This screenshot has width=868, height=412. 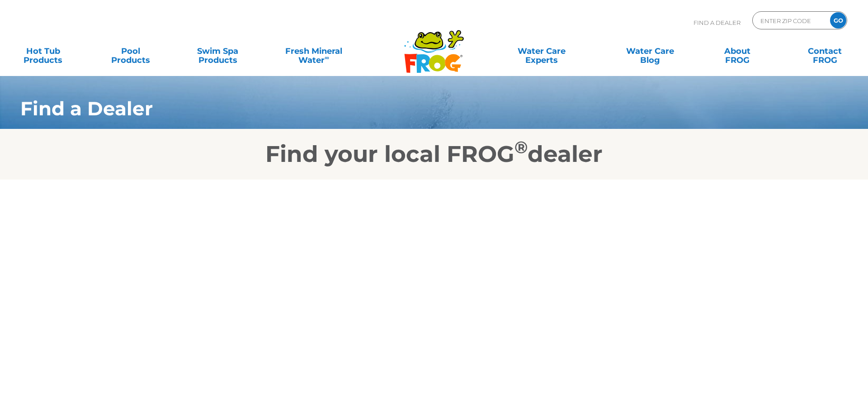 What do you see at coordinates (838, 21) in the screenshot?
I see `input: GO` at bounding box center [838, 21].